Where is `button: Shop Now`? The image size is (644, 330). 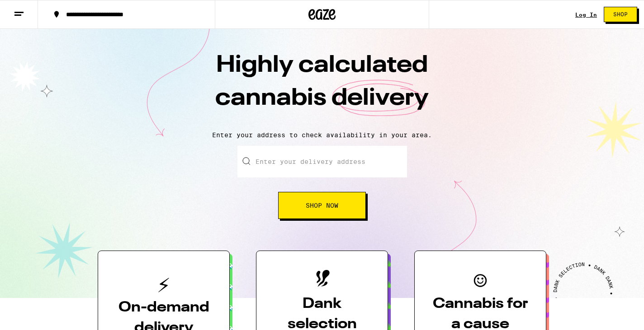
button: Shop Now is located at coordinates (322, 206).